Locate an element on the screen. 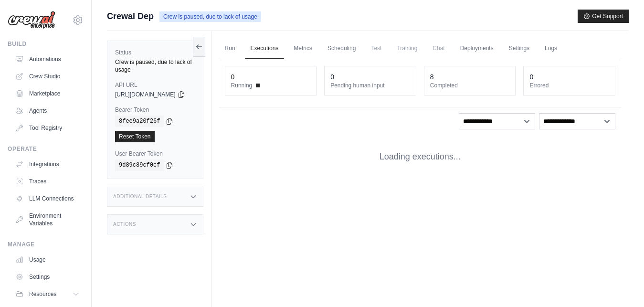 This screenshot has width=644, height=307. a: Automations is located at coordinates (47, 59).